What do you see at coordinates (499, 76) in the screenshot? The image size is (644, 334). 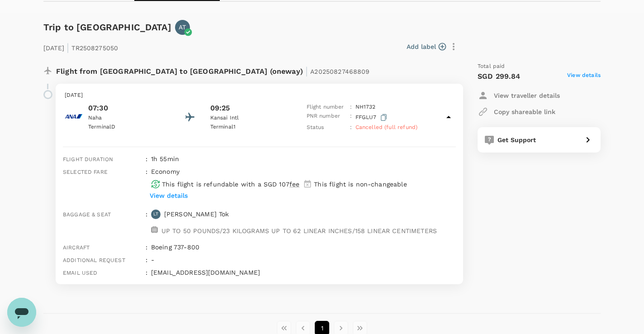 I see `p: SGD 299.84` at bounding box center [499, 76].